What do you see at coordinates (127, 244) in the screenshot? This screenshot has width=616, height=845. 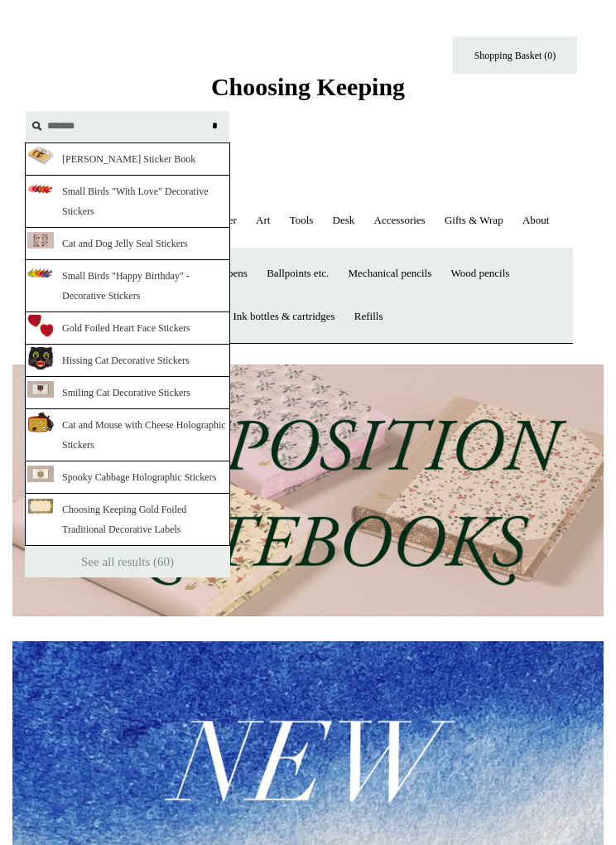 I see `a: Cat and Dog Jelly Seal Stickers` at bounding box center [127, 244].